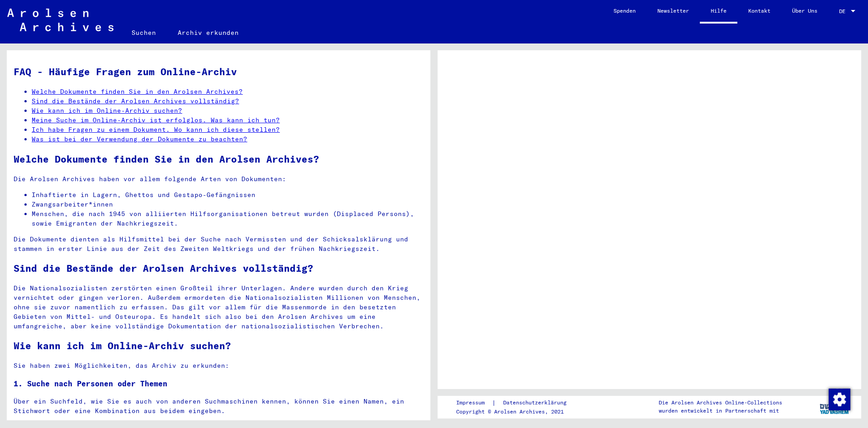 This screenshot has height=428, width=868. What do you see at coordinates (228, 218) in the screenshot?
I see `li: Menschen, die nach 1945 von alliierten Hilfsorganisationen betreut wurden (Displaced Persons), so...` at bounding box center [228, 218].